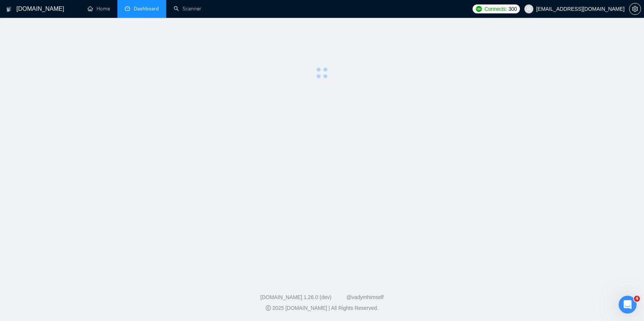 The image size is (644, 321). Describe the element at coordinates (269, 308) in the screenshot. I see `span: copyright` at that location.